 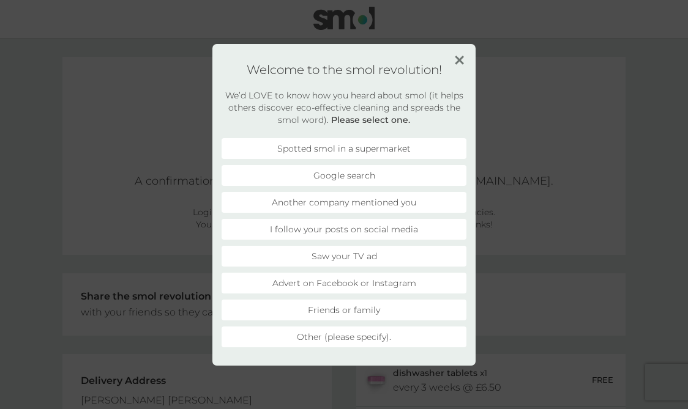 What do you see at coordinates (344, 108) in the screenshot?
I see `h2: We’d LOVE to know how you heard about smol (it helps others discover eco-effective cleaning and s...` at bounding box center [344, 108].